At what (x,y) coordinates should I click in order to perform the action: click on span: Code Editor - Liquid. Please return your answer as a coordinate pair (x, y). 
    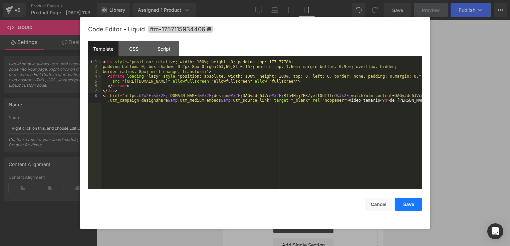
    Looking at the image, I should click on (116, 29).